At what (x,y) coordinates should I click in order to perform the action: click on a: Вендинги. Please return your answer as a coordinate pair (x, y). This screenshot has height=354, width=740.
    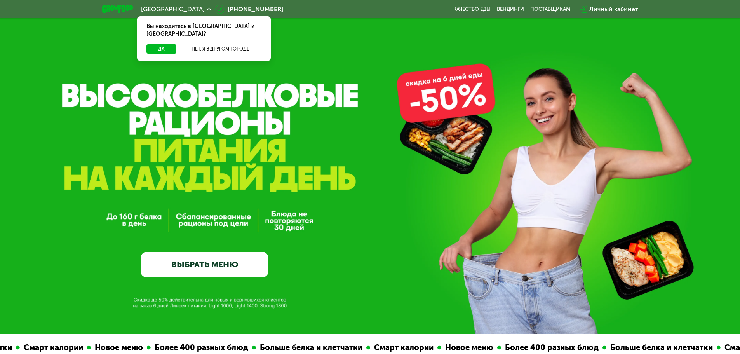
    Looking at the image, I should click on (510, 9).